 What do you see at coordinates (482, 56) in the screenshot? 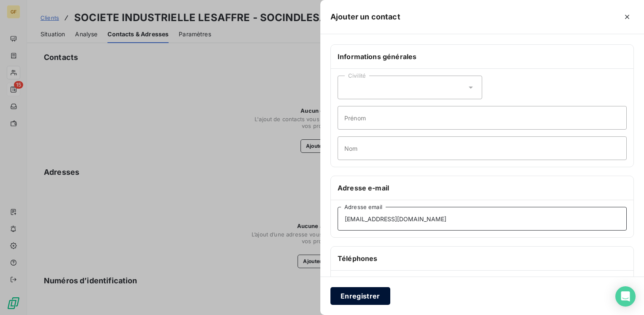
I see `h6: Informations générales` at bounding box center [482, 56].